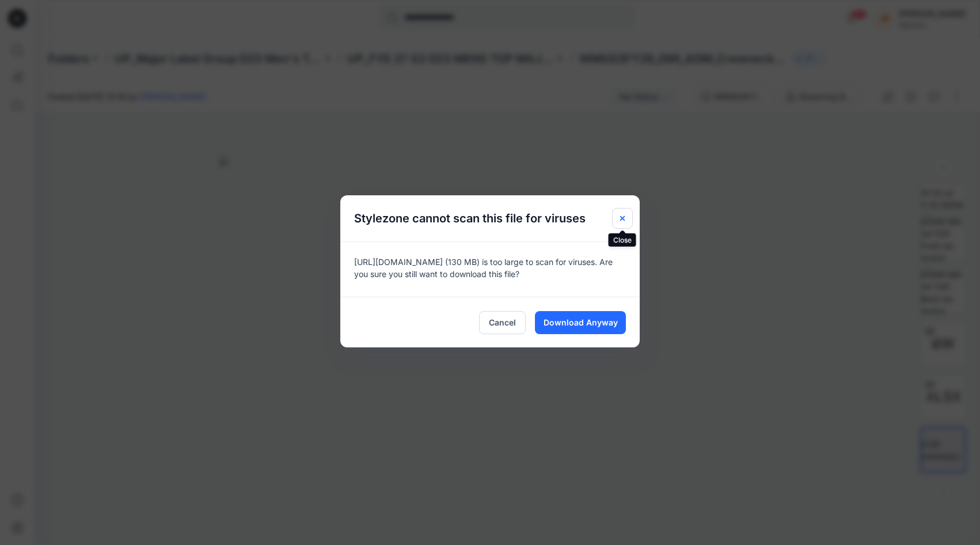 This screenshot has width=980, height=545. I want to click on button: Cancel, so click(502, 322).